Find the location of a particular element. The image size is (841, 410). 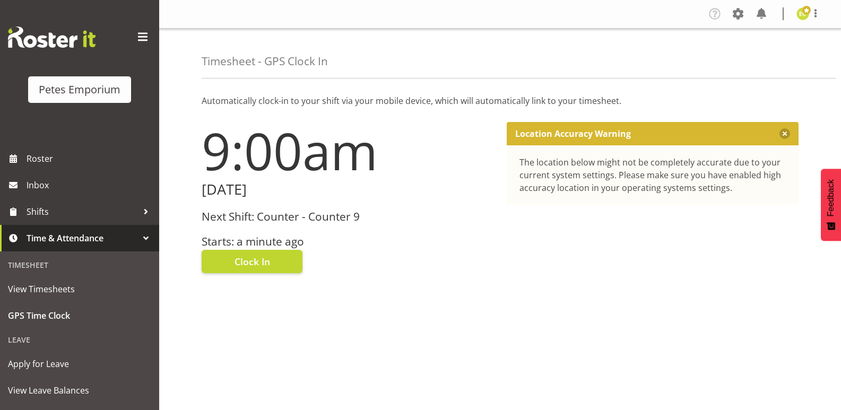

span: Clock In is located at coordinates (252, 261).